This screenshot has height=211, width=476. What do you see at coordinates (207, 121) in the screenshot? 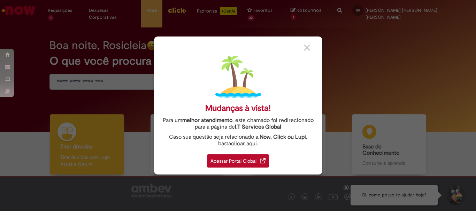
I see `strong: melhor atendimento` at bounding box center [207, 121].